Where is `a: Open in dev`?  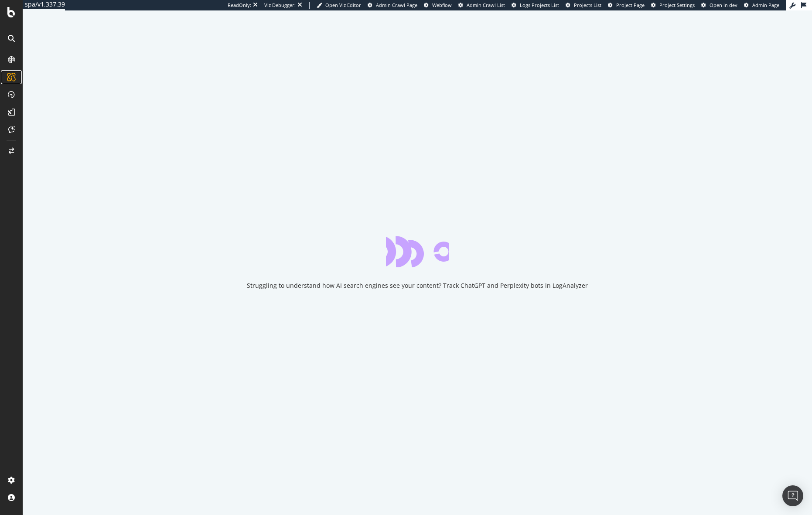
a: Open in dev is located at coordinates (719, 5).